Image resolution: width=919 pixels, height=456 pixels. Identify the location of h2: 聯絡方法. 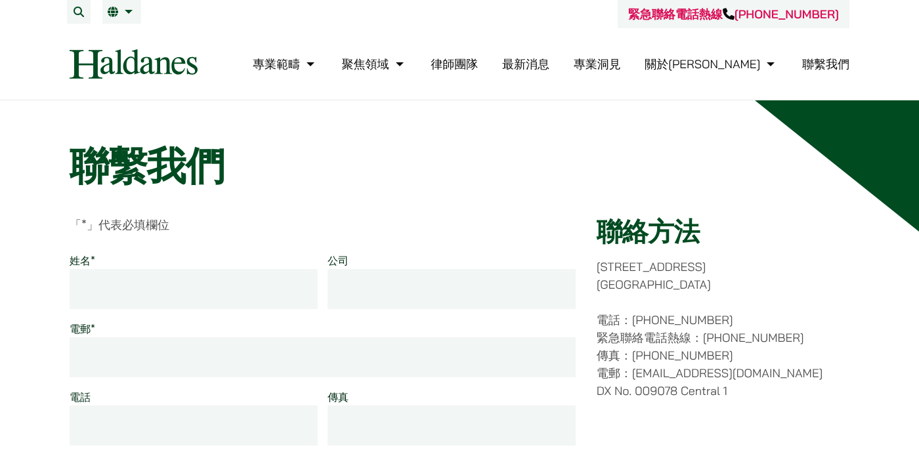
(723, 232).